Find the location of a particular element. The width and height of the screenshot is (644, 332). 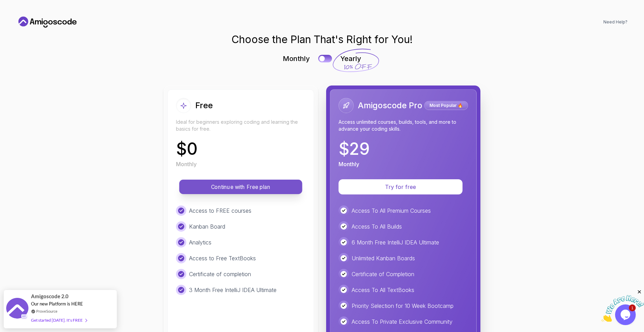

span: Amigoscode 2.0 is located at coordinates (50, 296).